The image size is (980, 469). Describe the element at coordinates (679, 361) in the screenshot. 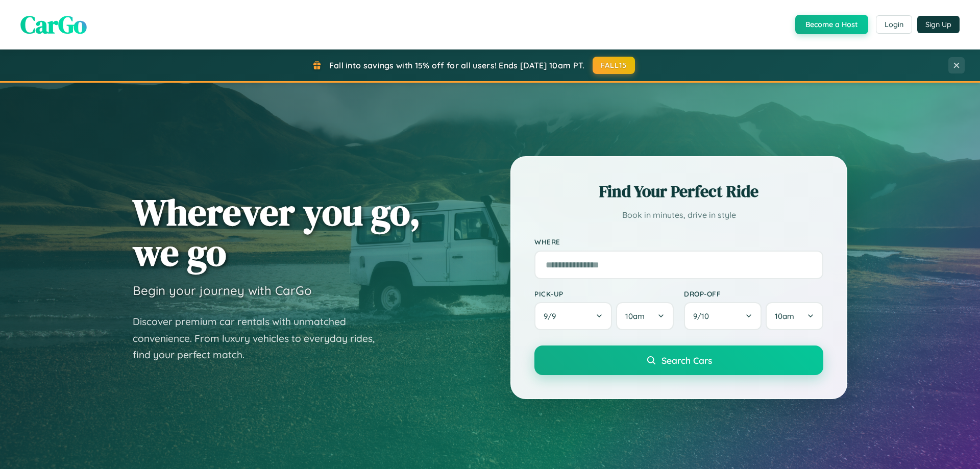

I see `button: Search Cars` at that location.